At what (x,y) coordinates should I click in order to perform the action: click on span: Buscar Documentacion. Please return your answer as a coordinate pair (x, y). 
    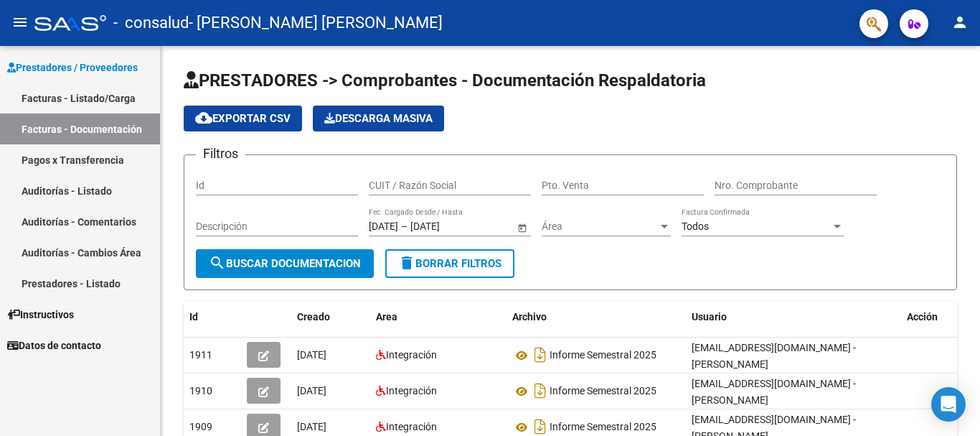
    Looking at the image, I should click on (285, 263).